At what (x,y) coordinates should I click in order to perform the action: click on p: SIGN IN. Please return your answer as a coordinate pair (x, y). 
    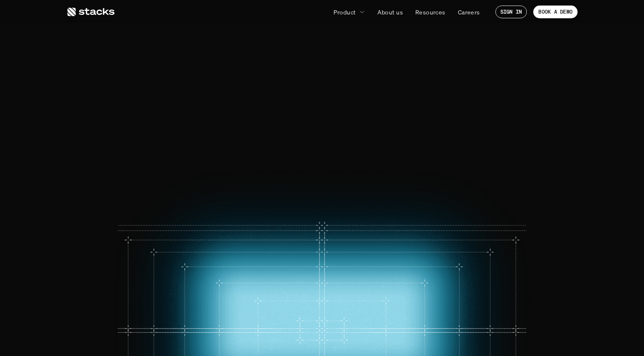
    Looking at the image, I should click on (511, 12).